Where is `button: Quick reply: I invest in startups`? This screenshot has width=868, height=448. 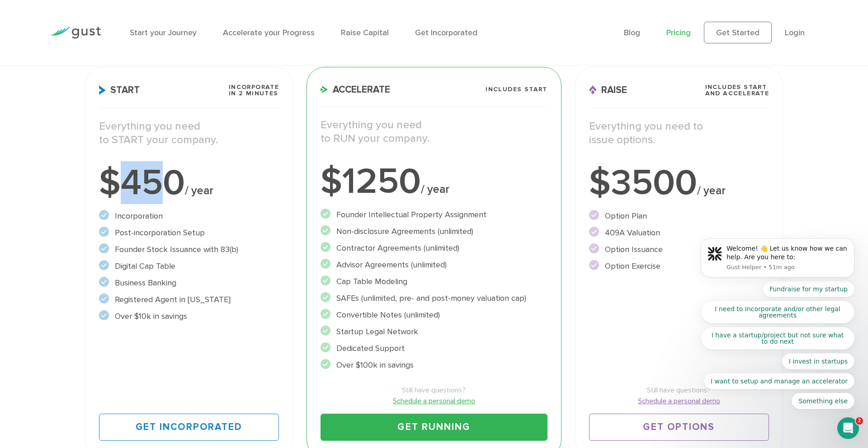
button: Quick reply: I invest in startups is located at coordinates (131, 264).